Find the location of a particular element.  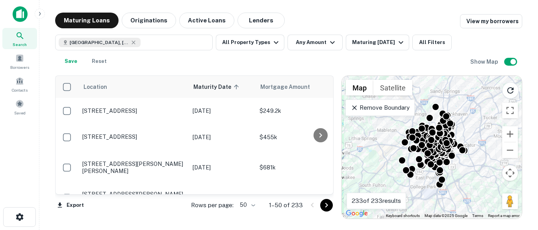

span: Map data ©2025 Google is located at coordinates (446, 216).